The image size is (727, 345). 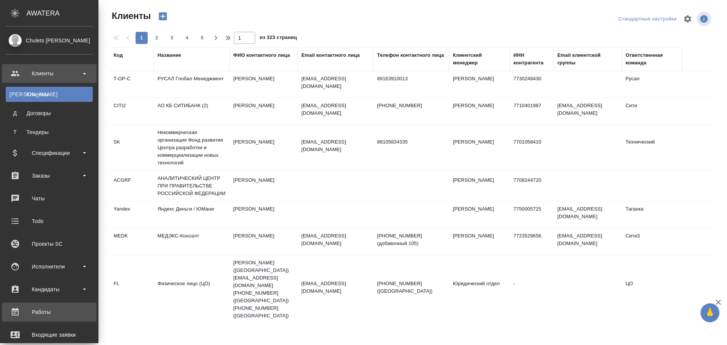 I want to click on div: Название, so click(x=169, y=55).